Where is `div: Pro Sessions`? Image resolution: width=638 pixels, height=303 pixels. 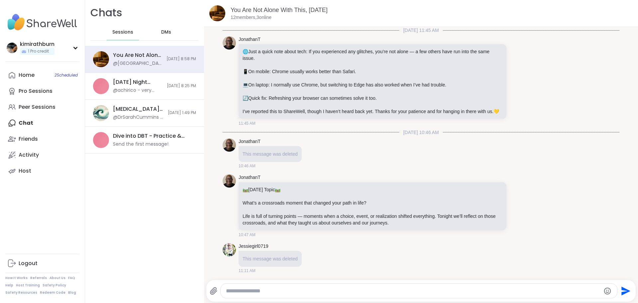 div: Pro Sessions is located at coordinates (36, 91).